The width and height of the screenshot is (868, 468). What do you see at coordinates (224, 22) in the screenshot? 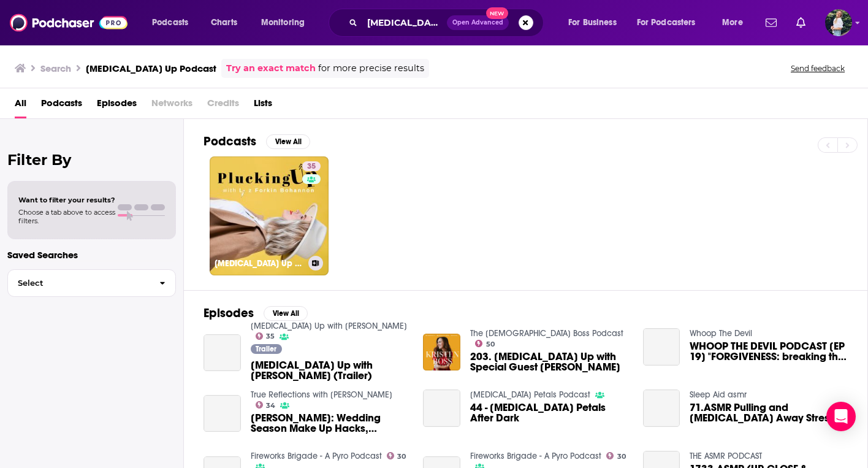
I see `a: Charts` at bounding box center [224, 22].